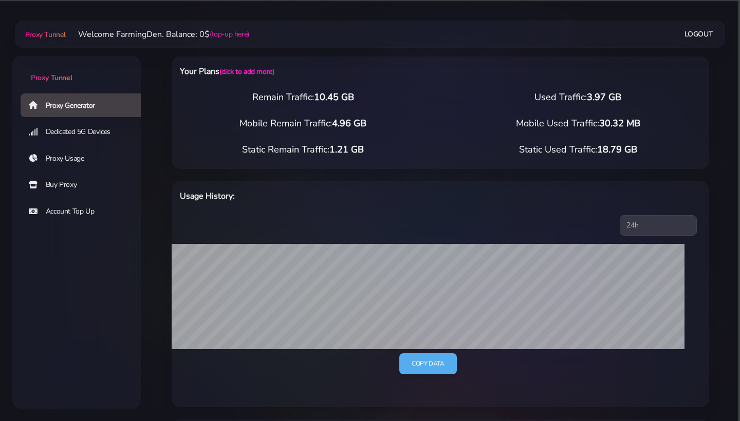  I want to click on a: Proxy Generator, so click(85, 105).